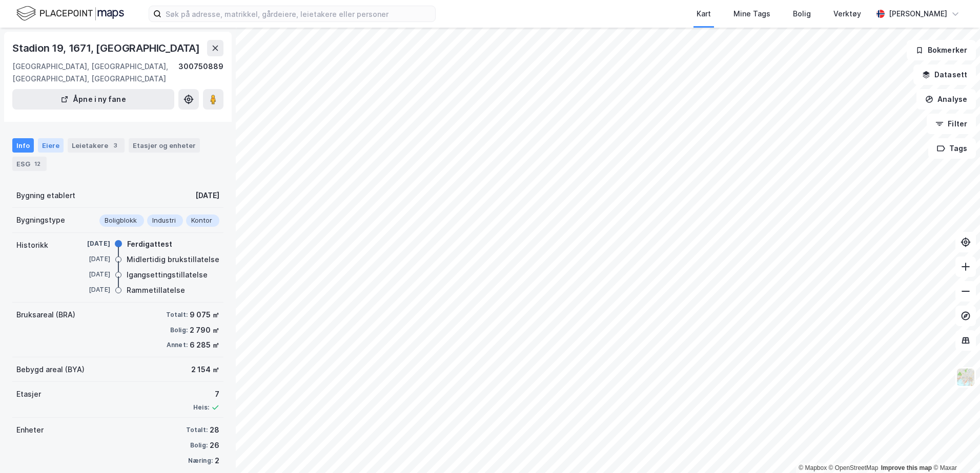 The width and height of the screenshot is (980, 473). I want to click on div: 3, so click(115, 145).